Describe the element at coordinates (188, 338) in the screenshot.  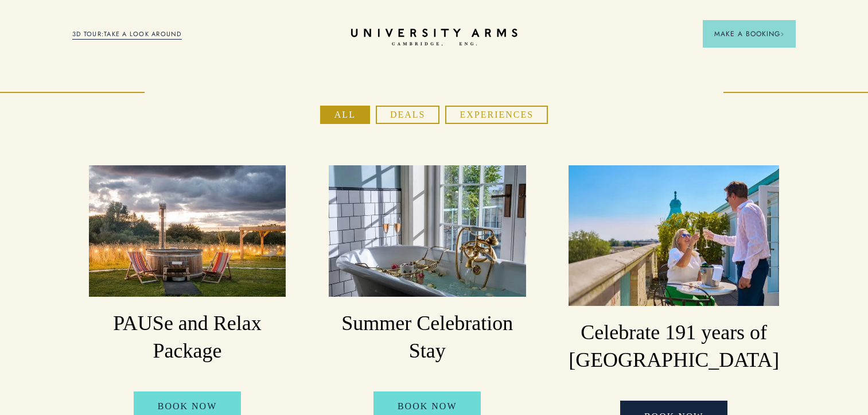
I see `h3: PAUSe and Relax Package` at that location.